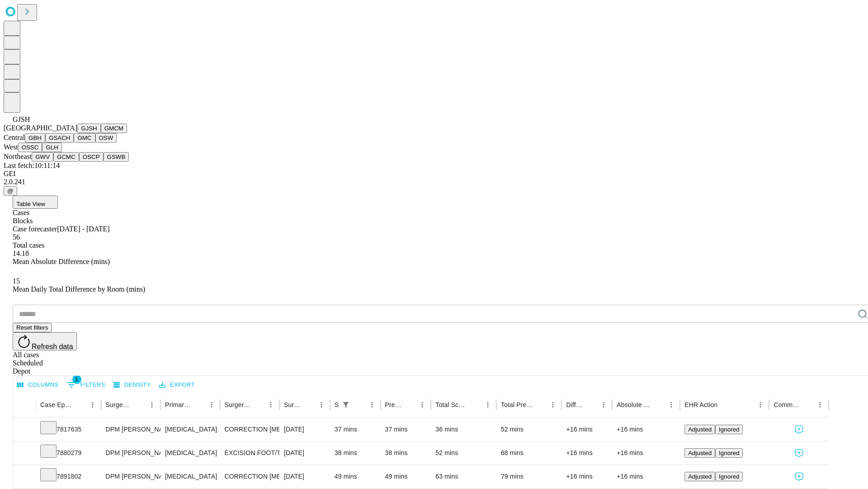 Image resolution: width=868 pixels, height=489 pixels. Describe the element at coordinates (529, 453) in the screenshot. I see `div: 68 mins` at that location.